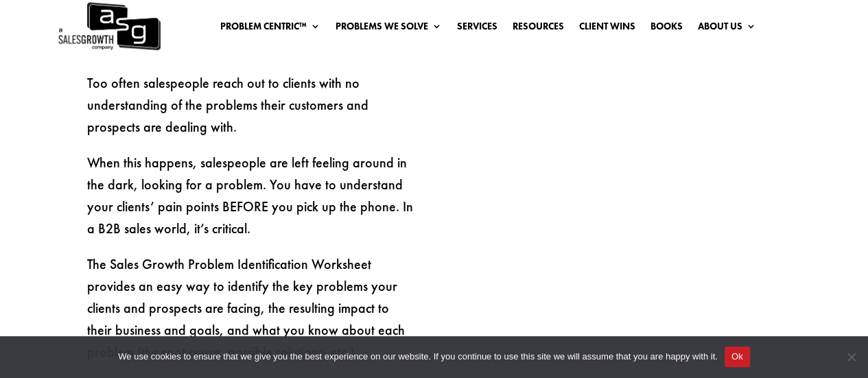 Image resolution: width=868 pixels, height=378 pixels. I want to click on button: Ok, so click(737, 357).